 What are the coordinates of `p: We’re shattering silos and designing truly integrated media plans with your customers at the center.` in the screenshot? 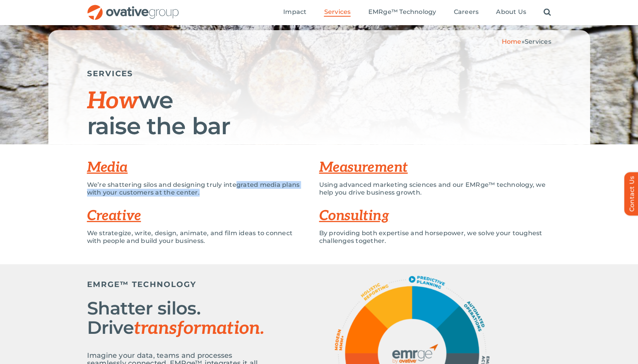 It's located at (197, 189).